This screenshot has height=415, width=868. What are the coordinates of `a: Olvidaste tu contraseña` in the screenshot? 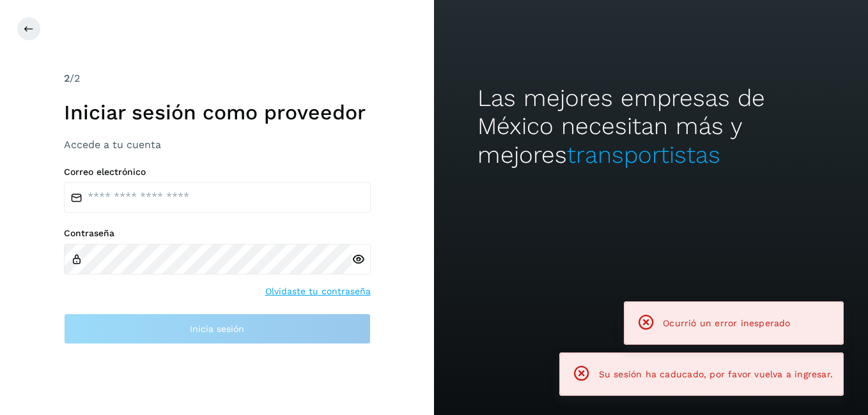 It's located at (318, 291).